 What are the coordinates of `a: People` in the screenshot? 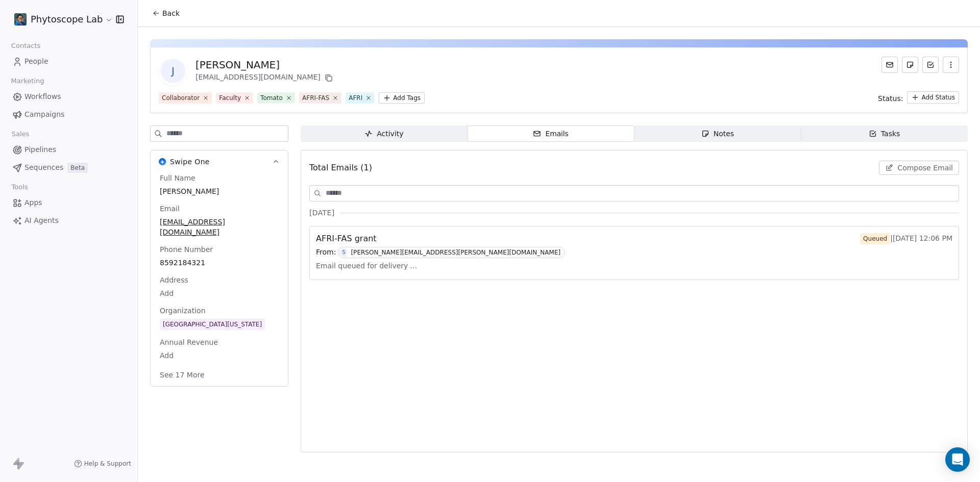 It's located at (68, 61).